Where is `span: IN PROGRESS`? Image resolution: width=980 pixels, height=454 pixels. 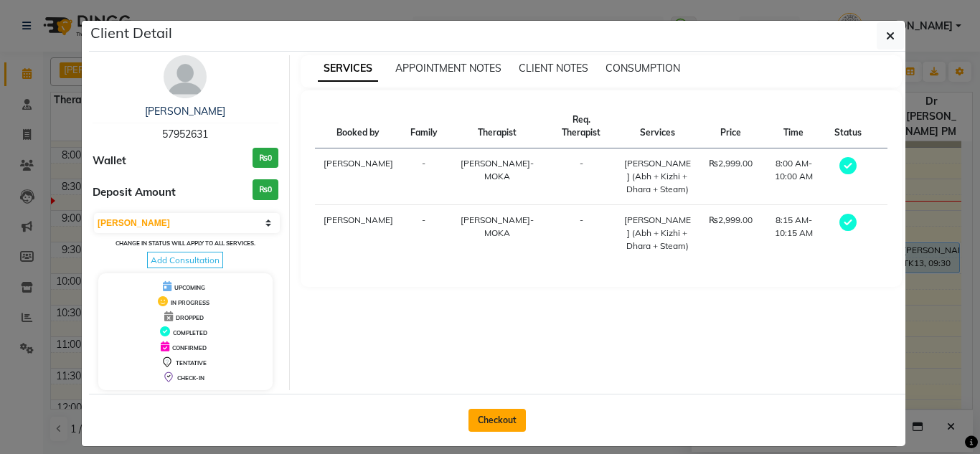 span: IN PROGRESS is located at coordinates (190, 303).